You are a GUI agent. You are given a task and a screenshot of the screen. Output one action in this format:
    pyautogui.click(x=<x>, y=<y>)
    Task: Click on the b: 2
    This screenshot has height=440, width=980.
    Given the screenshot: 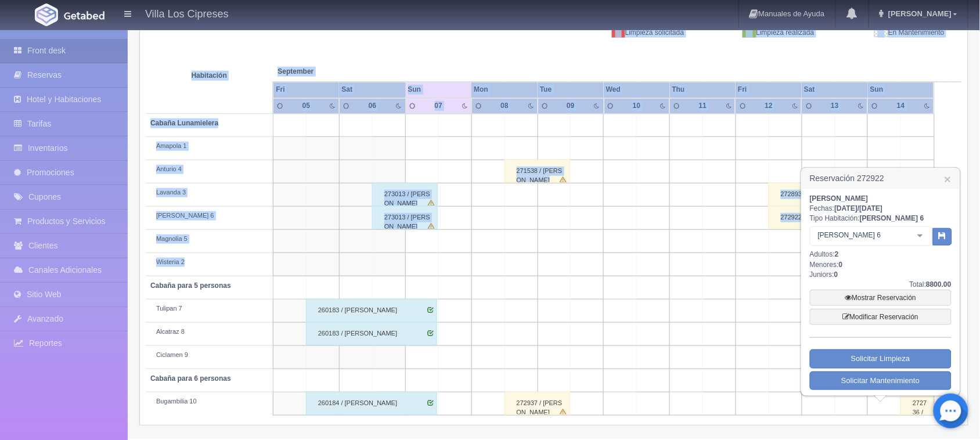 What is the action you would take?
    pyautogui.click(x=837, y=254)
    